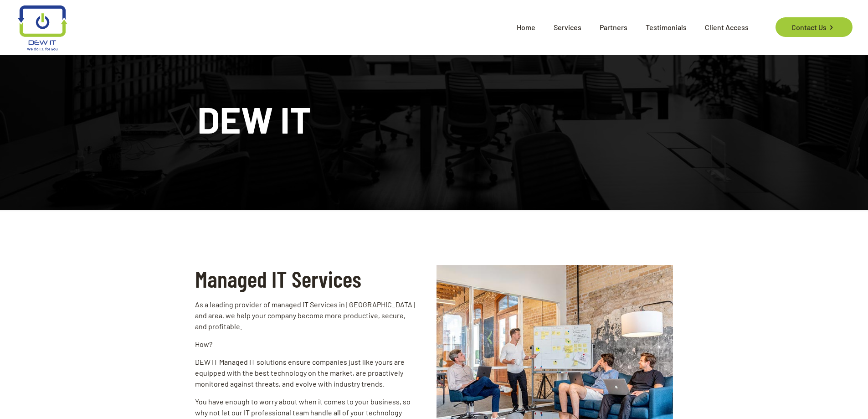 This screenshot has height=419, width=868. Describe the element at coordinates (727, 27) in the screenshot. I see `span: Client Access` at that location.